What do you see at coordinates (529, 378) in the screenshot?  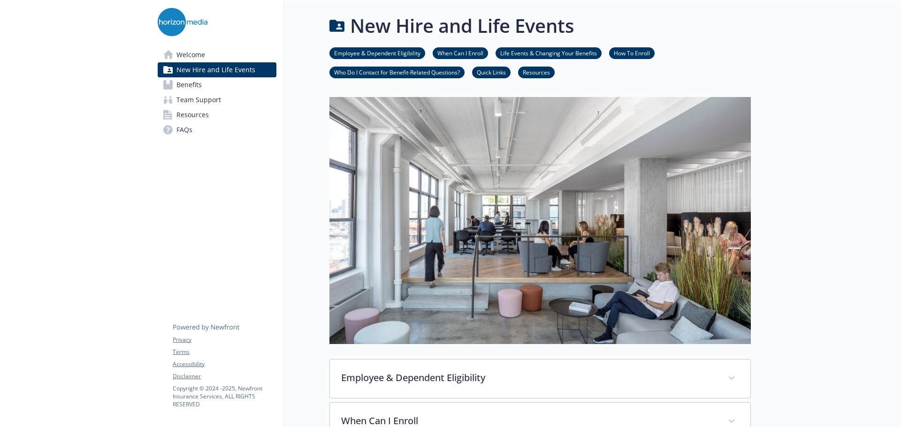 I see `p: Employee & Dependent Eligibility` at bounding box center [529, 378].